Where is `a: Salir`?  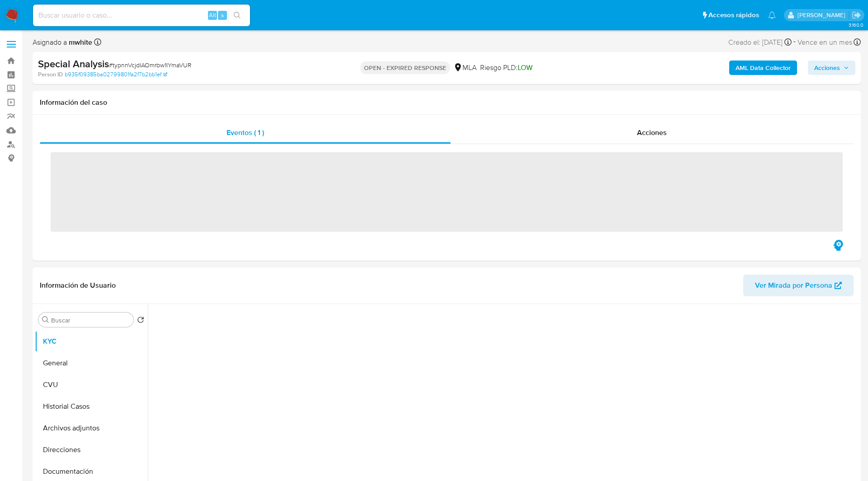 a: Salir is located at coordinates (856, 15).